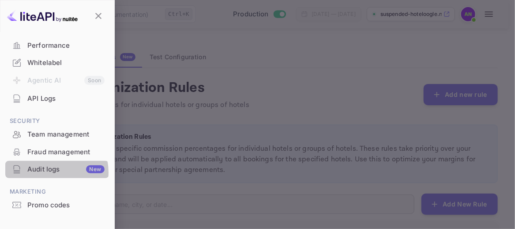  I want to click on a: UI Components, so click(57, 27).